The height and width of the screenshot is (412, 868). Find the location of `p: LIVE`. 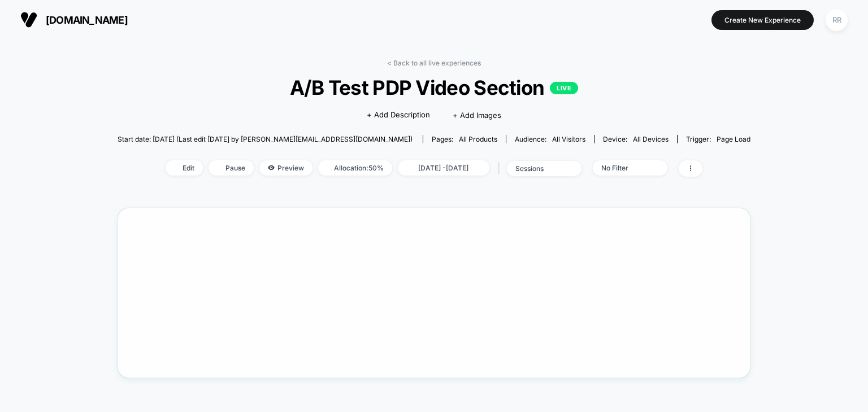

p: LIVE is located at coordinates (564, 88).